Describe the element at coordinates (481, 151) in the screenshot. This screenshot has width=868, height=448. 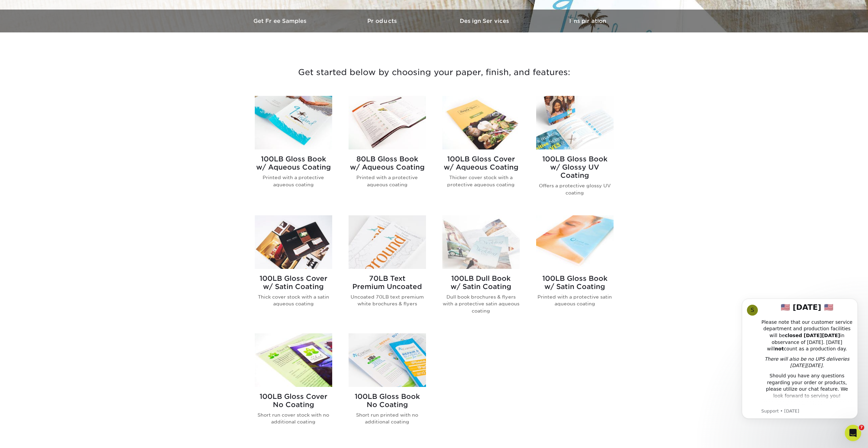
I see `a: 100LB Gloss Cover<br/>w/ Aqueous Coating Brochures & Flyers 100LB Gloss Coverw/ Aqueous Coating T...` at that location.